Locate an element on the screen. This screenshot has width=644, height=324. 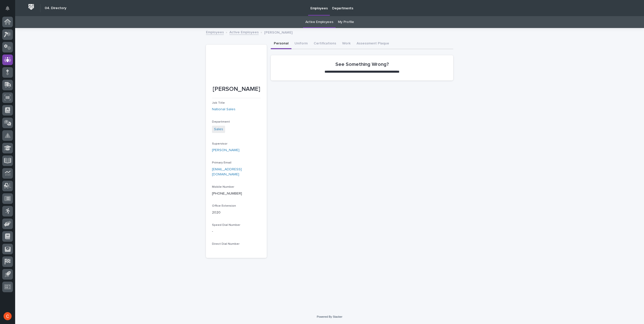
button: users-avatar is located at coordinates (7, 316).